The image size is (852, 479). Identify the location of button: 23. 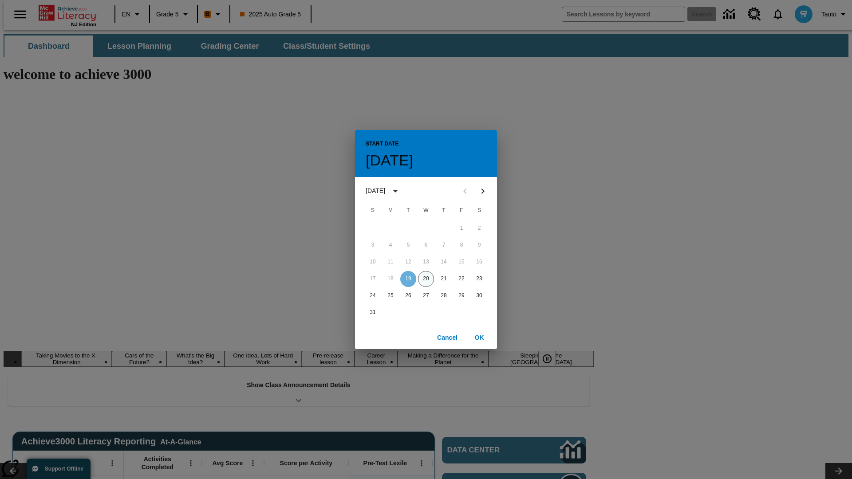
(479, 279).